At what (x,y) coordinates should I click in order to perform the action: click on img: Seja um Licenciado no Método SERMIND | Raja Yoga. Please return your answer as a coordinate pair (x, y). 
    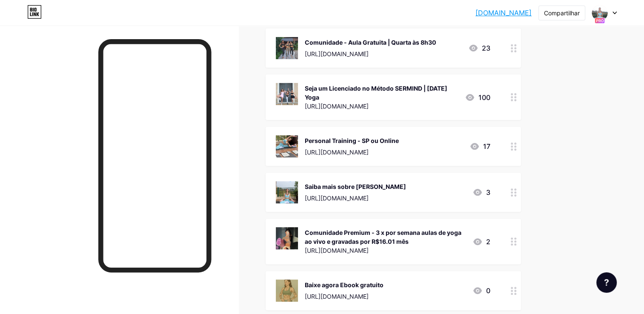
    Looking at the image, I should click on (287, 94).